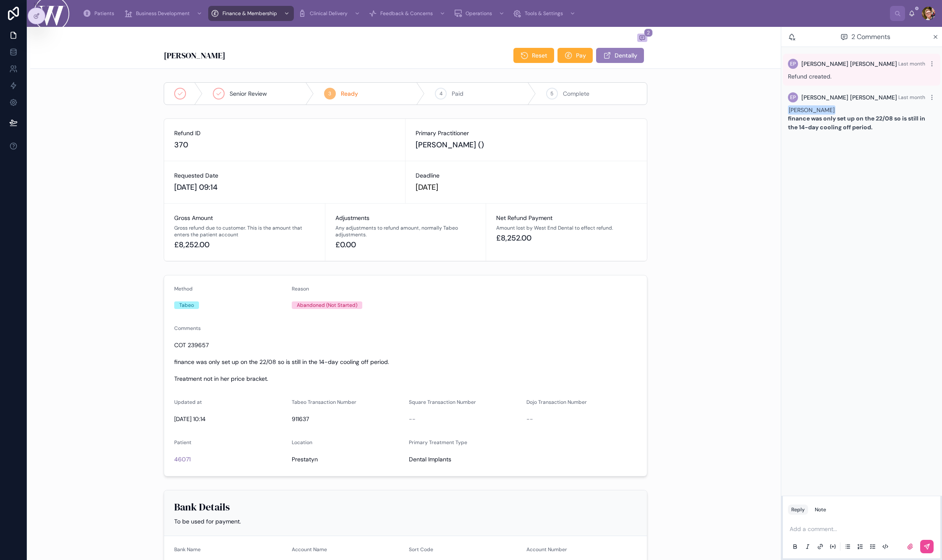 Image resolution: width=942 pixels, height=560 pixels. What do you see at coordinates (248, 94) in the screenshot?
I see `span: Senior Review` at bounding box center [248, 94].